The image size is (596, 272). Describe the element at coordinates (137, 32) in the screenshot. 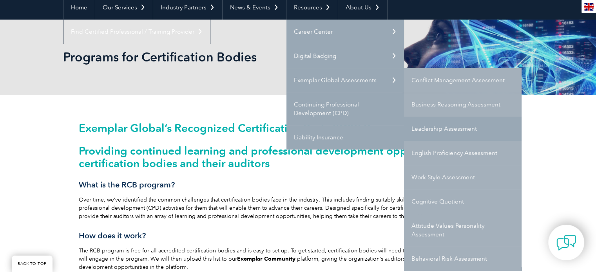

I see `a: Find Certified Professional / Training Provider` at that location.